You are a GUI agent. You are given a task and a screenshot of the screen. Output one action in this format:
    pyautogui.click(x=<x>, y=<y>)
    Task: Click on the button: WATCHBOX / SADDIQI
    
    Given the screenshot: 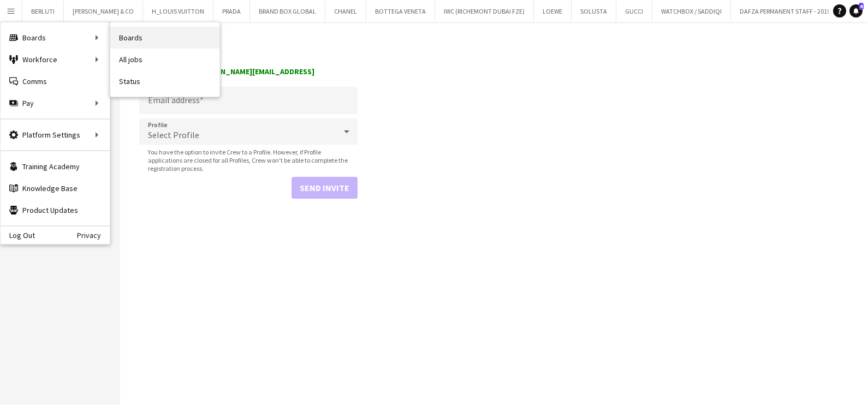 What is the action you would take?
    pyautogui.click(x=692, y=11)
    